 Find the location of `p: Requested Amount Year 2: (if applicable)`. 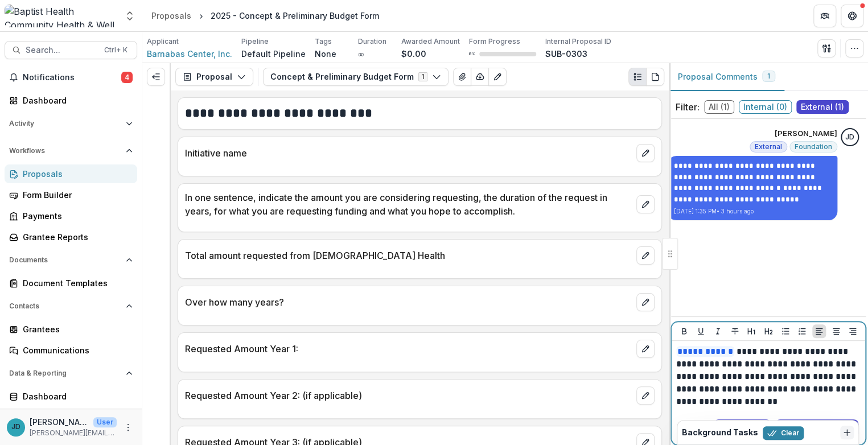

p: Requested Amount Year 2: (if applicable) is located at coordinates (408, 395).